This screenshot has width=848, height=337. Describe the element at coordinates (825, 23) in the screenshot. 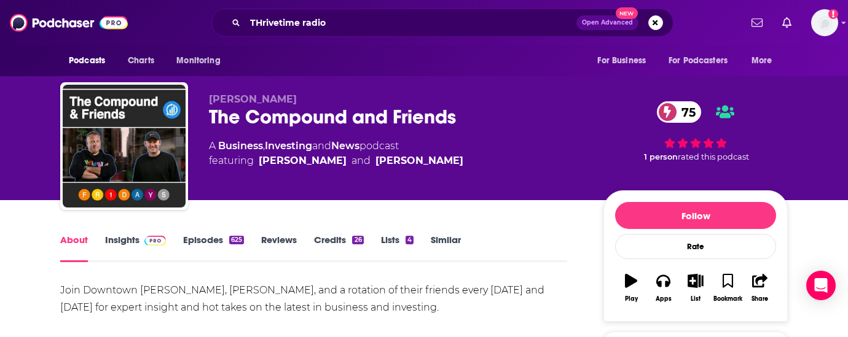

I see `span: Logged in as hannah.bishop` at that location.